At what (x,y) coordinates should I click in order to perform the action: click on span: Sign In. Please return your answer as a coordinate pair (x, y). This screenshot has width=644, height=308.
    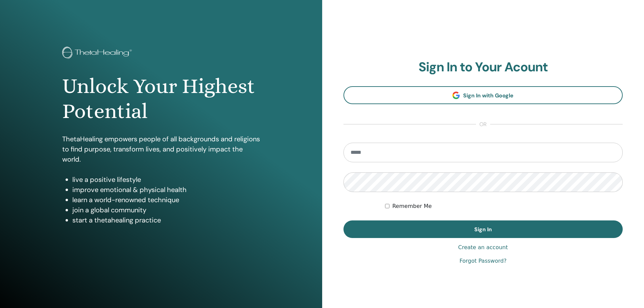
    Looking at the image, I should click on (483, 229).